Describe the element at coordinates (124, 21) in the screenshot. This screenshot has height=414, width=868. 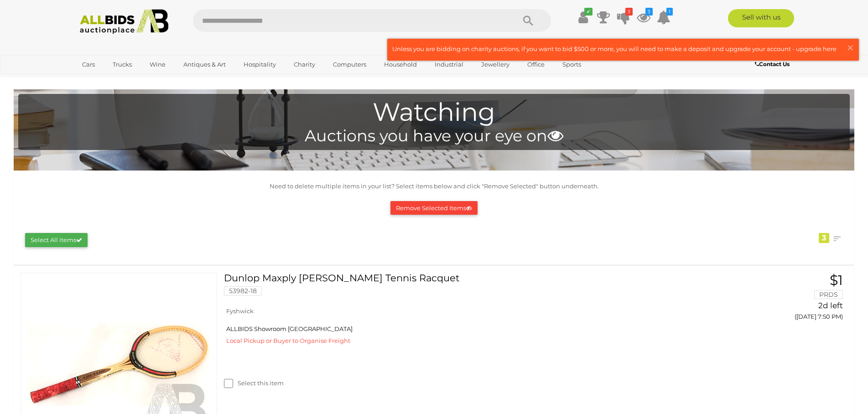
I see `img: Allbids.com.au` at that location.